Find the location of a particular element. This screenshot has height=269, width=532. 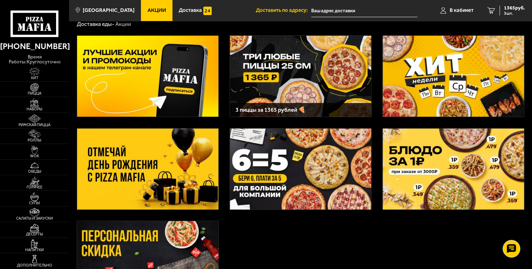

span: Придорожная аллея, 9к1 is located at coordinates (365, 11).